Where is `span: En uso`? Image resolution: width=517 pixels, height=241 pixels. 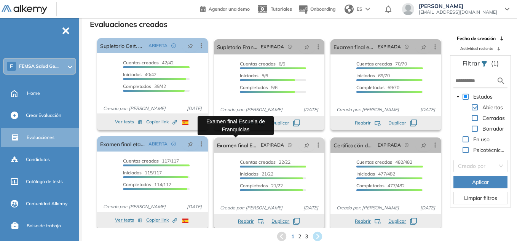 span: En uso is located at coordinates (482, 139).